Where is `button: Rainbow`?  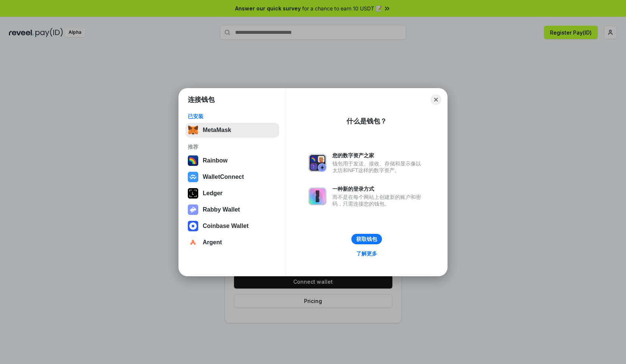
button: Rainbow is located at coordinates (232, 161).